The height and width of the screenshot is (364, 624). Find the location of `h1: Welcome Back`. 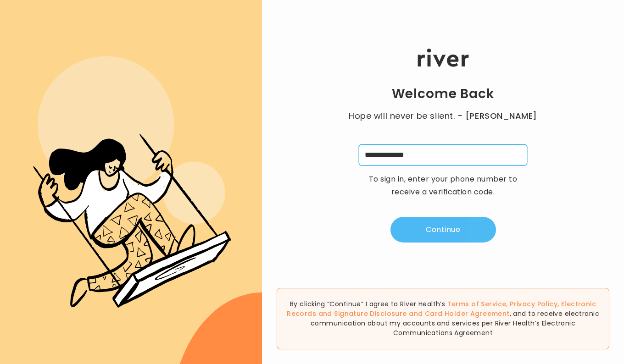

h1: Welcome Back is located at coordinates (443, 94).